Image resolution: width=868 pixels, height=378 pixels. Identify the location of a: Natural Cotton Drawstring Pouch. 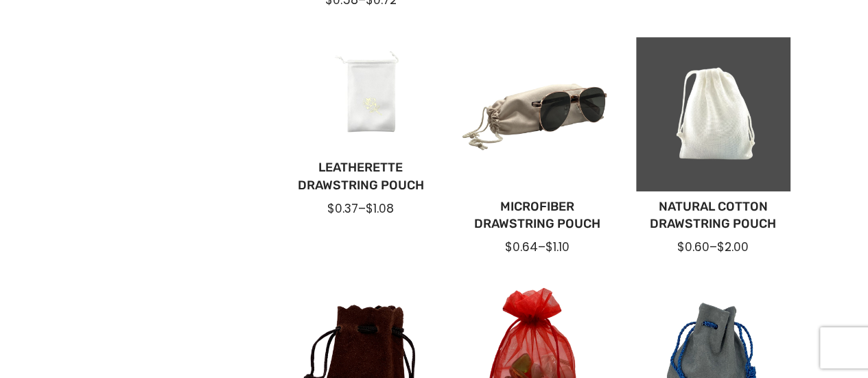
(713, 216).